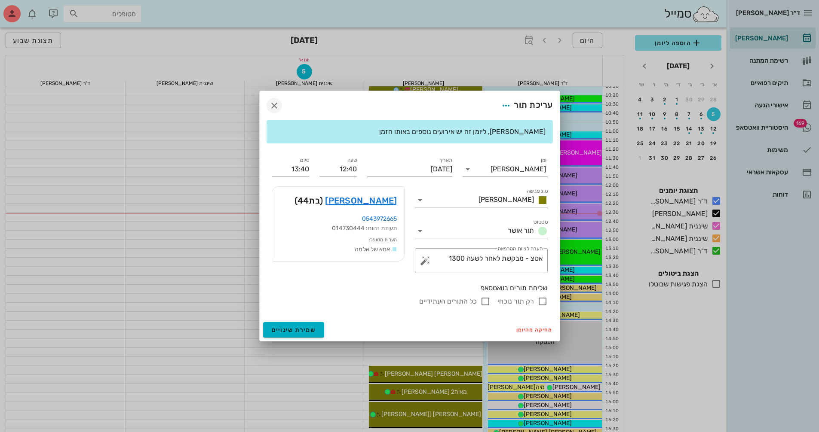 The height and width of the screenshot is (432, 819). I want to click on span: (בת ), so click(309, 201).